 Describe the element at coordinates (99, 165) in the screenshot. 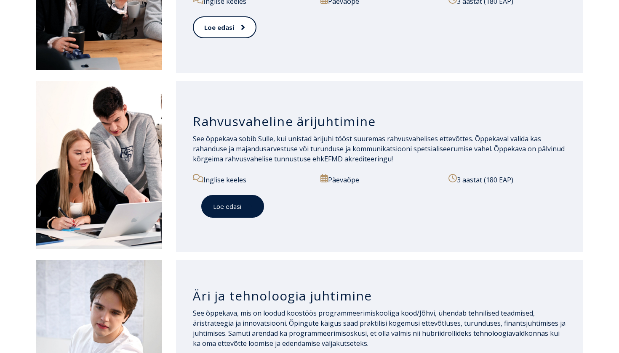

I see `img: Rahvusvaheline ärijuhtimine` at that location.